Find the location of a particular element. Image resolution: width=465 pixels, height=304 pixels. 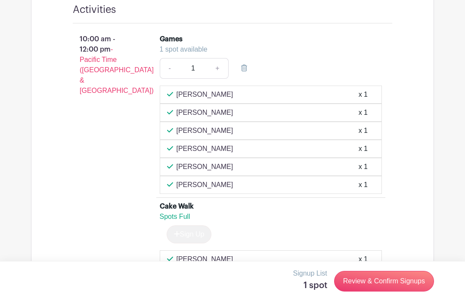

div: Cake Walk is located at coordinates (176, 206).